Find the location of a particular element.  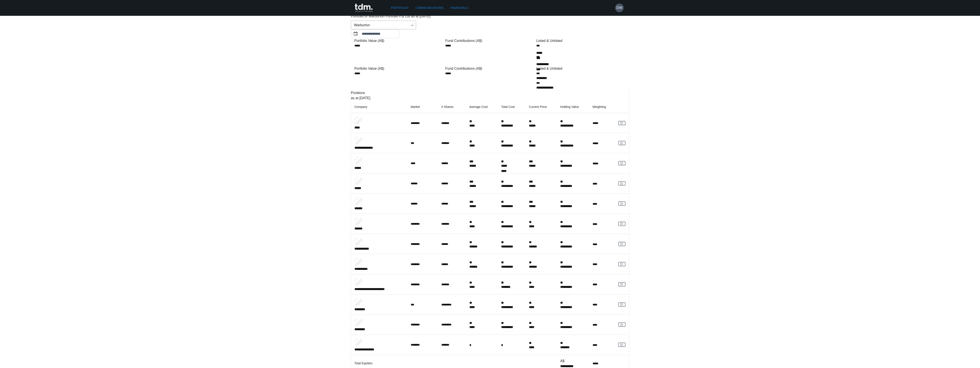

th: Holding Value is located at coordinates (573, 107).